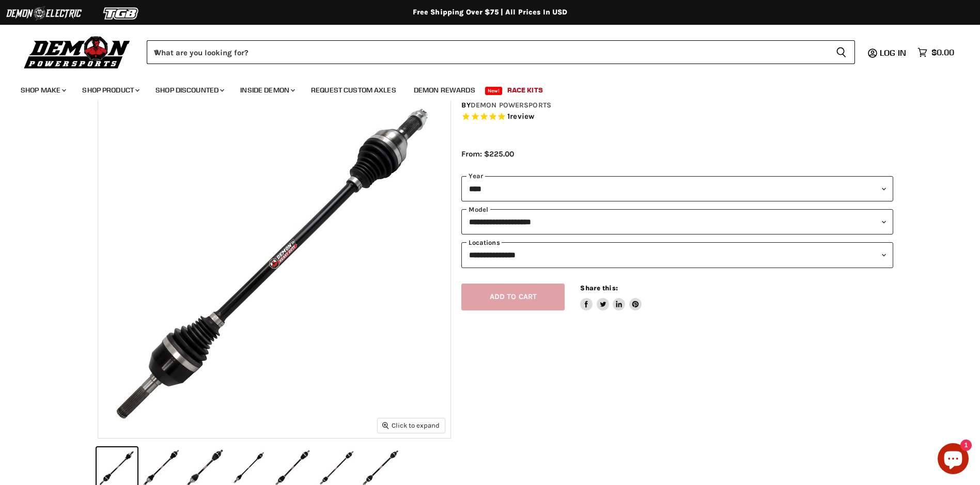 The width and height of the screenshot is (980, 485). Describe the element at coordinates (267, 90) in the screenshot. I see `a: Inside Demon` at that location.